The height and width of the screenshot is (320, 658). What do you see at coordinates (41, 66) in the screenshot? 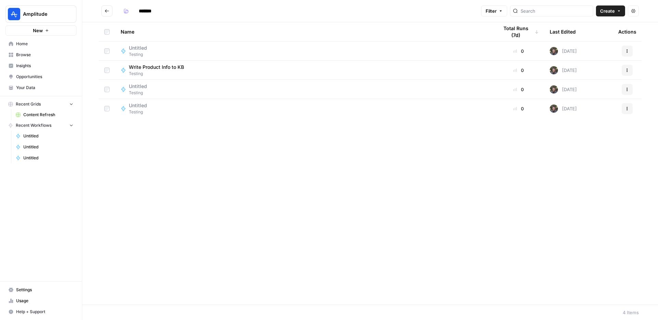
I see `a: Insights` at bounding box center [41, 66].